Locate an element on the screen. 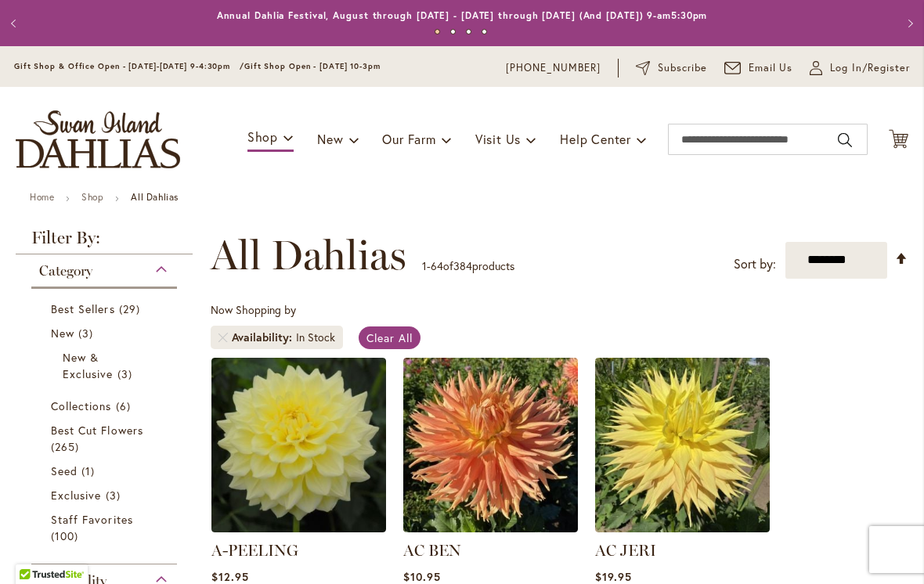  span: Now Shopping by is located at coordinates (253, 309).